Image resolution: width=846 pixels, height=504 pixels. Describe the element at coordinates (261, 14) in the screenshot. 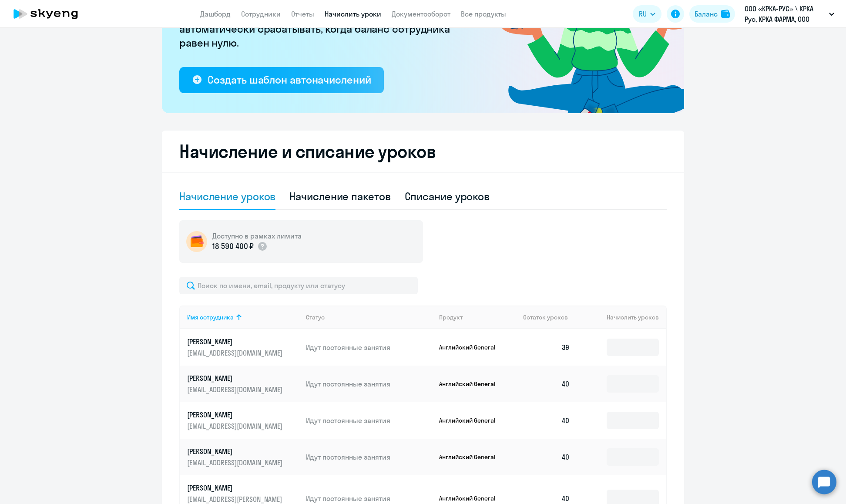

I see `a: Сотрудники` at that location.